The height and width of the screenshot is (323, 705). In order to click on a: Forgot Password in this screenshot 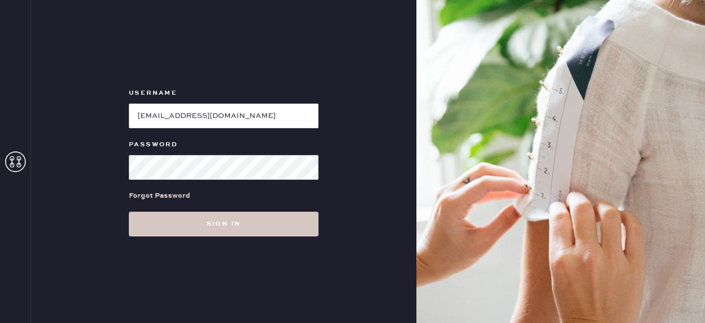, I will do `click(159, 196)`.